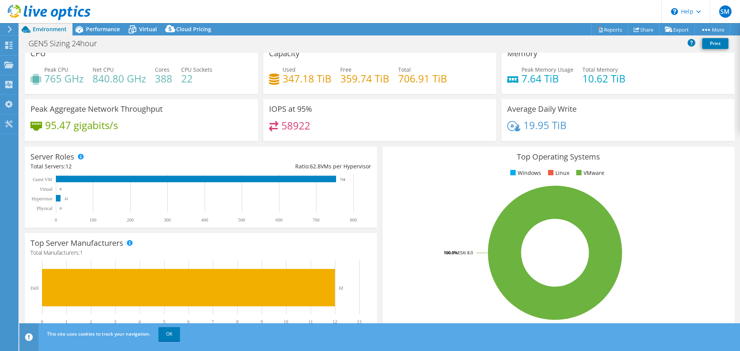 This screenshot has height=351, width=740. I want to click on text: 7, so click(213, 322).